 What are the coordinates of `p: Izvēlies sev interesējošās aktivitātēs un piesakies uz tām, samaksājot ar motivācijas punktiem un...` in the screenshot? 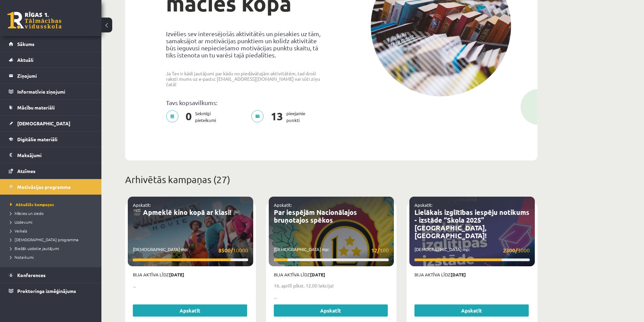 It's located at (246, 45).